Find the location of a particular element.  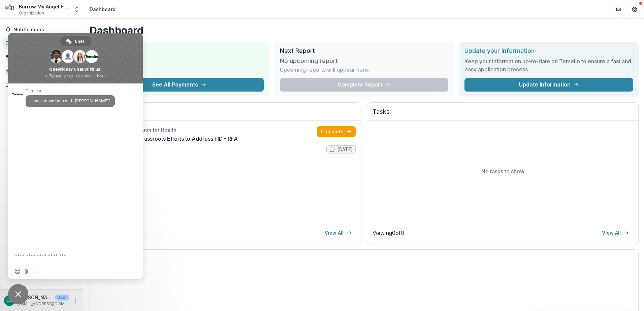

span: Notifications is located at coordinates (46, 30).